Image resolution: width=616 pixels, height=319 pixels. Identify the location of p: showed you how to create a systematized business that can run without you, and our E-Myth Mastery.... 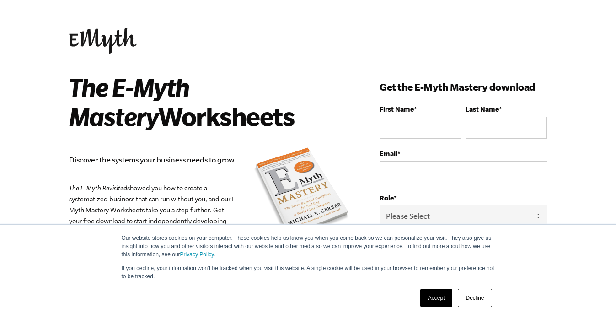
(211, 215).